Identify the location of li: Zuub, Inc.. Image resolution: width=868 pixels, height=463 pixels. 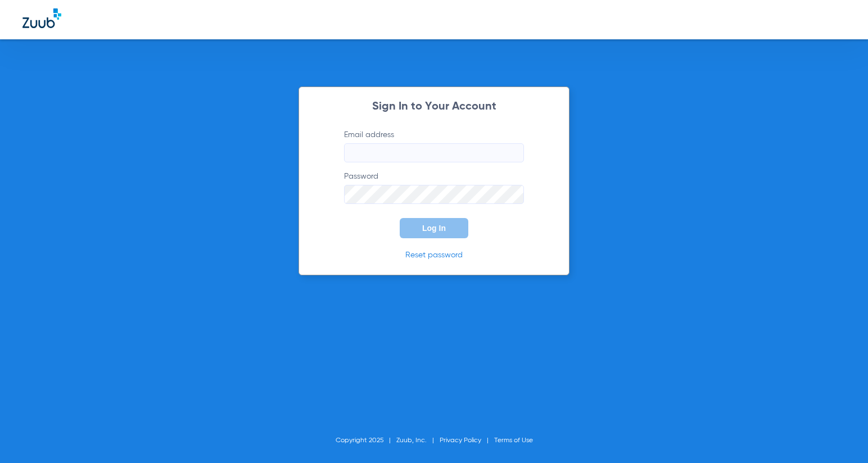
(417, 440).